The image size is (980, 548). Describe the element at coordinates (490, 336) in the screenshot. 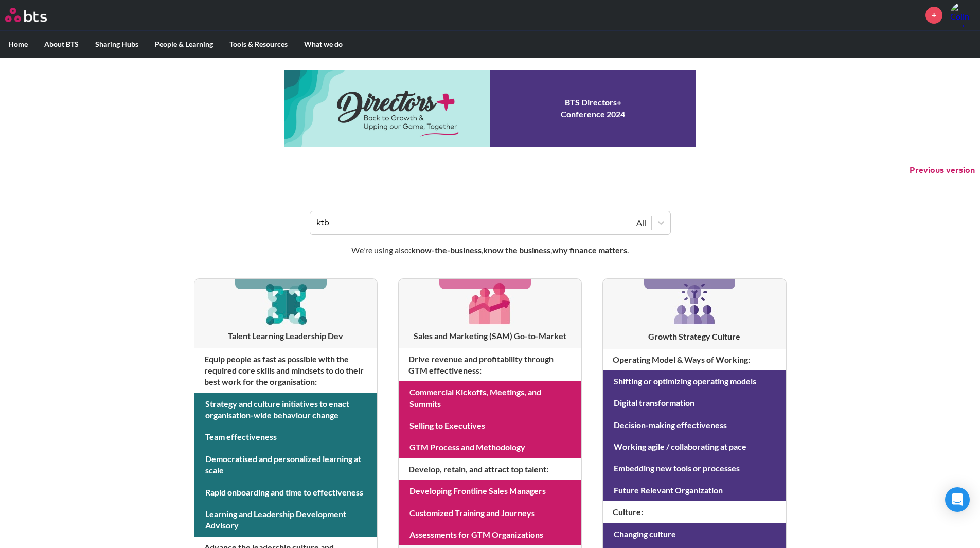

I see `h3: Sales and Marketing (SAM) Go-to-Market` at that location.